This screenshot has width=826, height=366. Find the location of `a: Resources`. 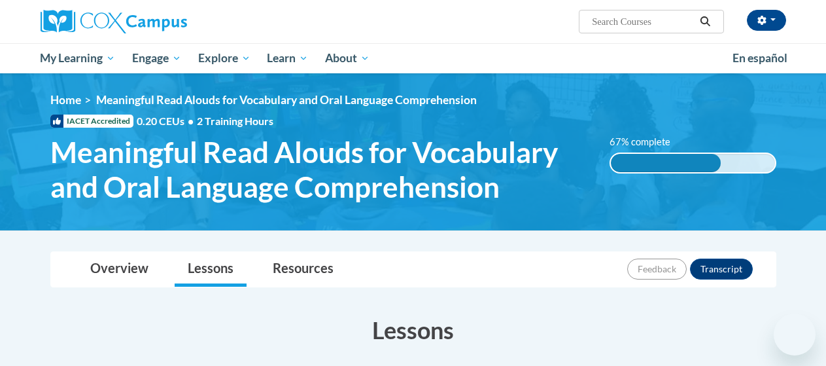

a: Resources is located at coordinates (303, 269).